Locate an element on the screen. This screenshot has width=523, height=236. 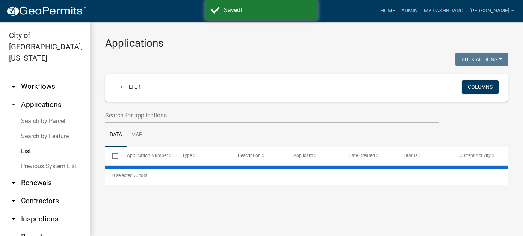
a: Home is located at coordinates (388, 11).